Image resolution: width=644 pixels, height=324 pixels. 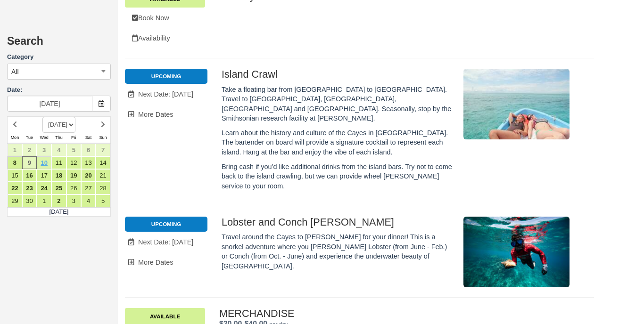 What do you see at coordinates (74, 188) in the screenshot?
I see `a: 26` at bounding box center [74, 188].